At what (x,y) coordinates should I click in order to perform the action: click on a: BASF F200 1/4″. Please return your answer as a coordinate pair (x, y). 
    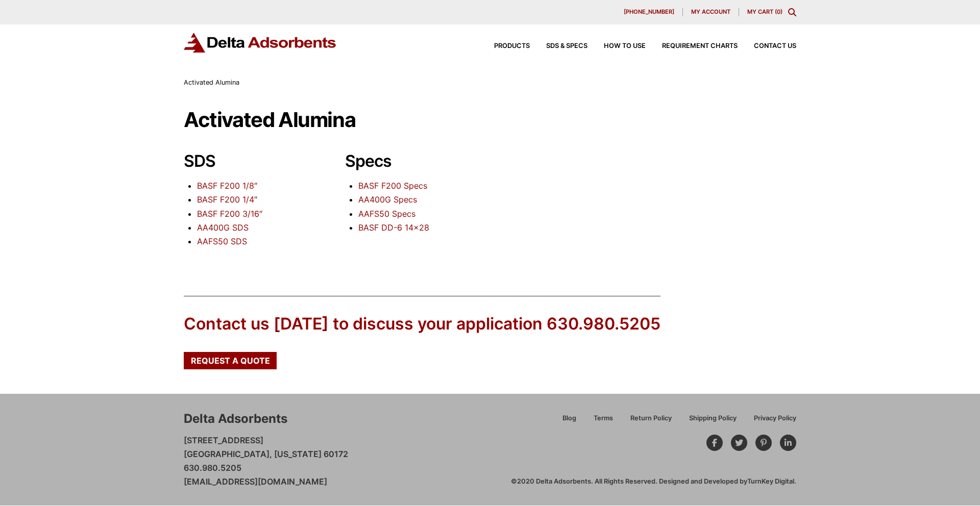
    Looking at the image, I should click on (227, 200).